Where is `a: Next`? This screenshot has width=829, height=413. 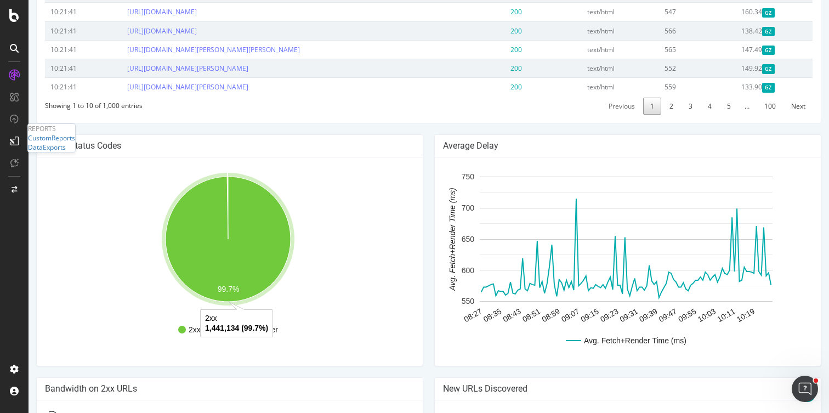 a: Next is located at coordinates (769, 106).